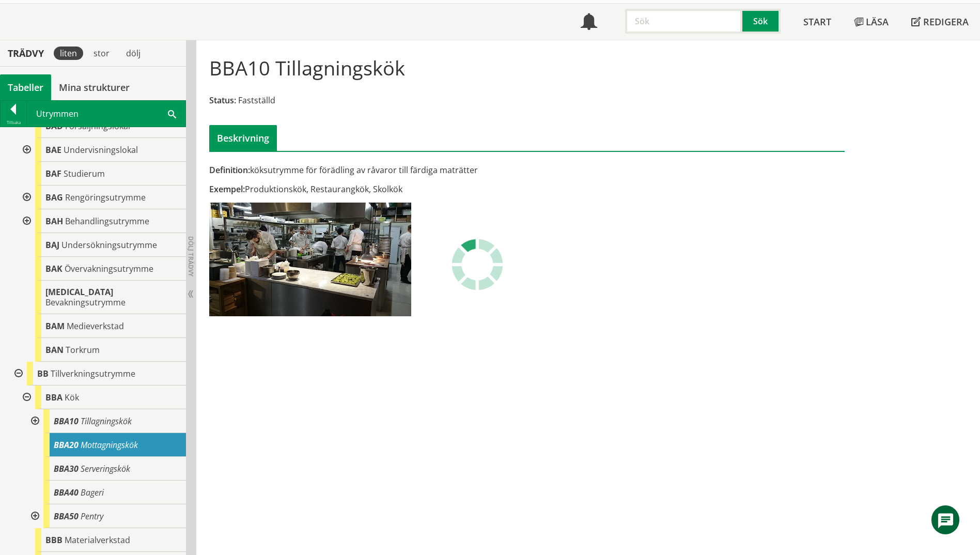 This screenshot has width=980, height=555. What do you see at coordinates (109, 245) in the screenshot?
I see `span: Undersökningsutrymme` at bounding box center [109, 245].